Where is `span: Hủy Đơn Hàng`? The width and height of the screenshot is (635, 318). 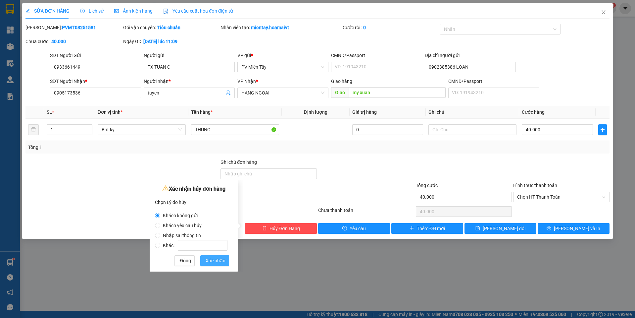 span: Hủy Đơn Hàng is located at coordinates (285, 228).